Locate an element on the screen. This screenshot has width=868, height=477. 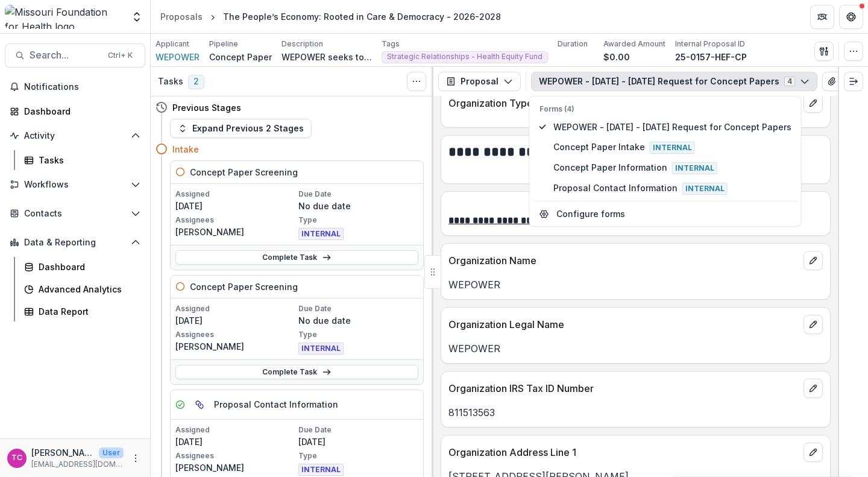
div: Ctrl + K is located at coordinates (120, 56).